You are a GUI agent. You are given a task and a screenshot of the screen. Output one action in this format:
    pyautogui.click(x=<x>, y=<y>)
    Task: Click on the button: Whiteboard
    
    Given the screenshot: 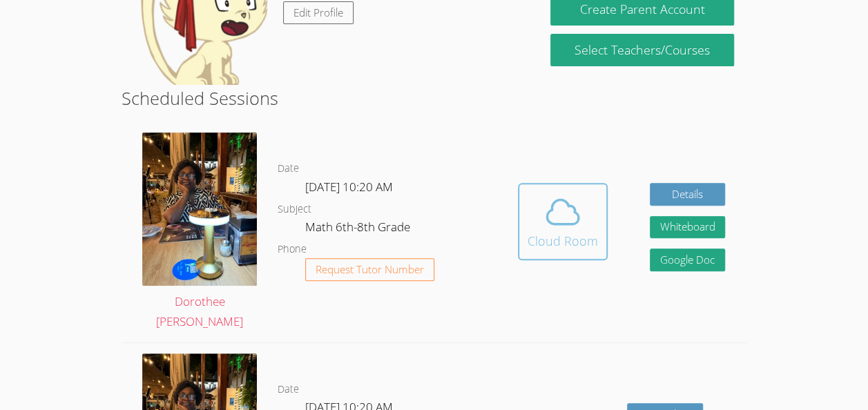 What is the action you would take?
    pyautogui.click(x=688, y=227)
    